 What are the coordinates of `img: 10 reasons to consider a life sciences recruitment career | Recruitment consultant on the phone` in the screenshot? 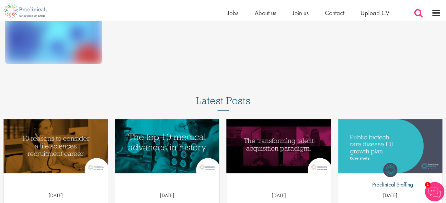 It's located at (56, 146).